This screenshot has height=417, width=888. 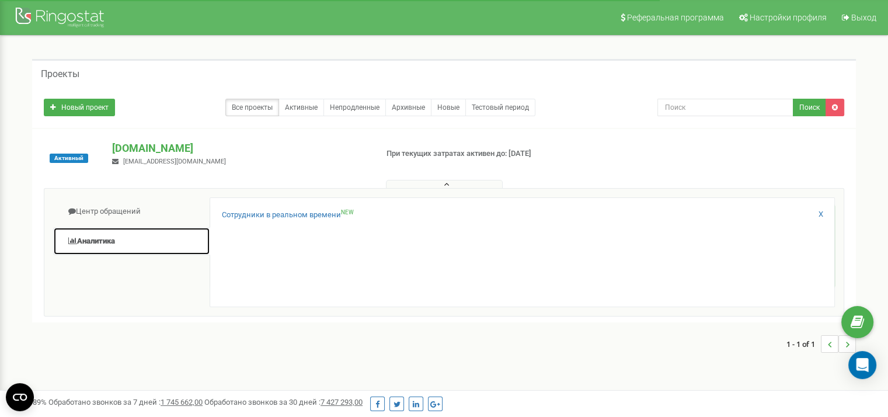 I want to click on h5: Проекты, so click(x=60, y=74).